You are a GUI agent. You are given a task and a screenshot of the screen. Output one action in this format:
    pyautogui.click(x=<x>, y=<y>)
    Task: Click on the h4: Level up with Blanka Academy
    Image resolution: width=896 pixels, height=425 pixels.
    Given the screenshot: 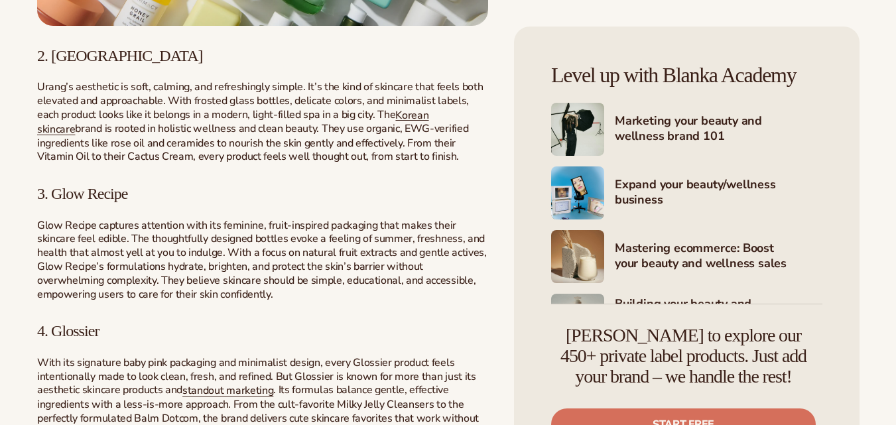 What is the action you would take?
    pyautogui.click(x=686, y=75)
    